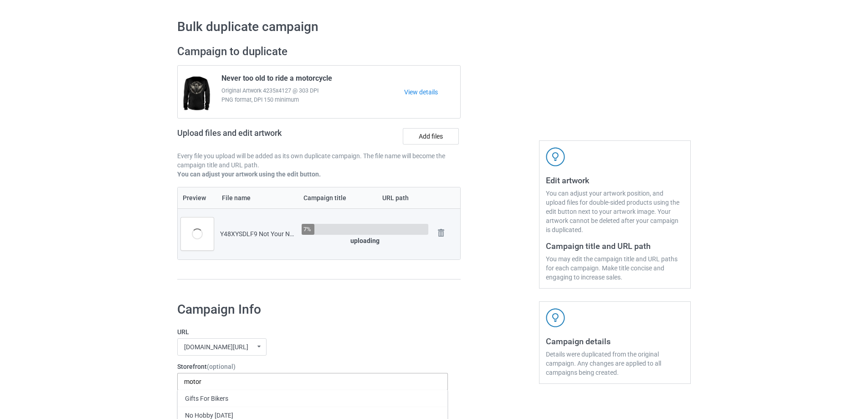  I want to click on th: URL path, so click(404, 198).